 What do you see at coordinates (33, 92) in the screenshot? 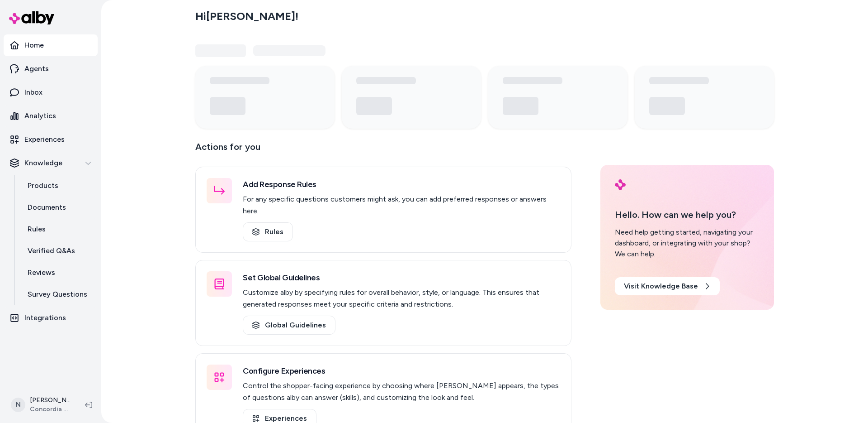
I see `p: Inbox` at bounding box center [33, 92].